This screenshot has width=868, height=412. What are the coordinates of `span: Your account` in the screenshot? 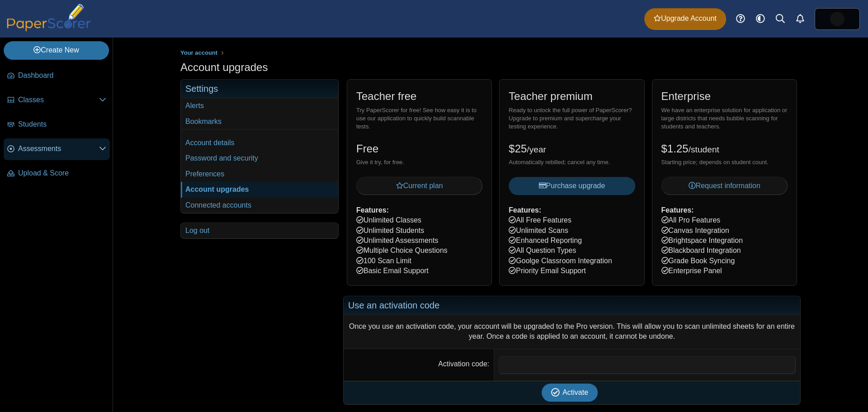 It's located at (199, 52).